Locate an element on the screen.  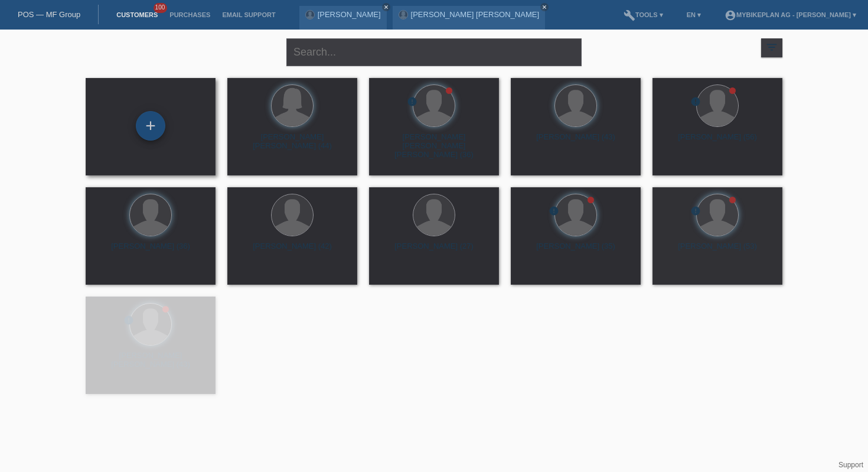
div: Add customer is located at coordinates (151, 126).